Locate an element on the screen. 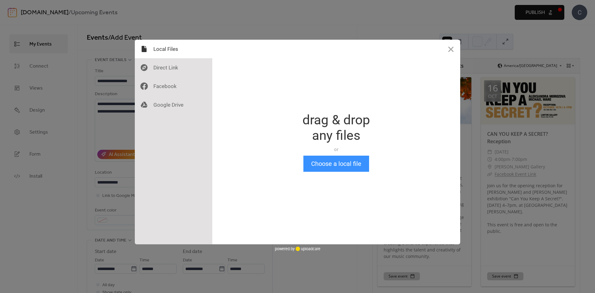 This screenshot has width=595, height=293. div: drag & drop any files is located at coordinates (336, 128).